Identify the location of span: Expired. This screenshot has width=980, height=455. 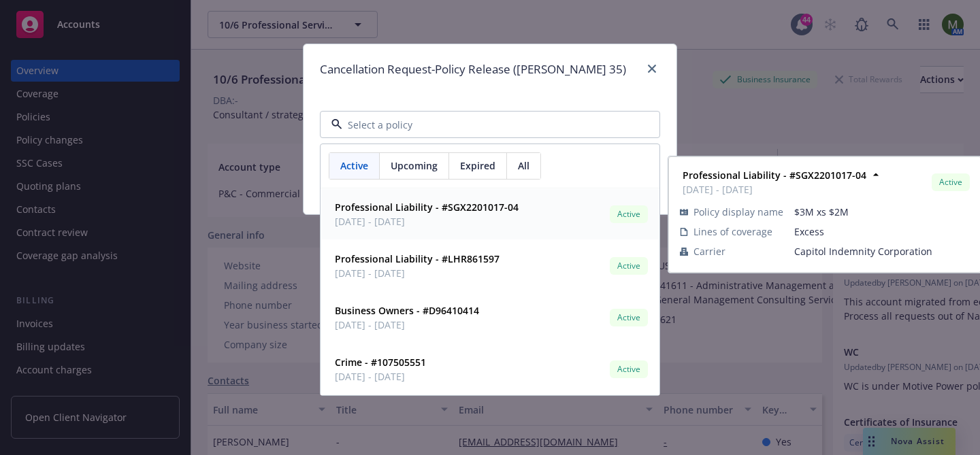
(478, 165).